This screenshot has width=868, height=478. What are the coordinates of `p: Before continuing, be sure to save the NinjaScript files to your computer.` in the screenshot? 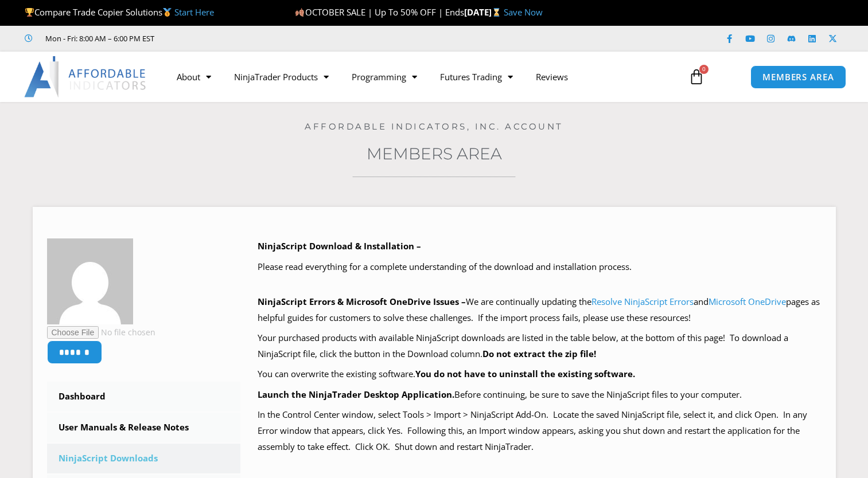 It's located at (539, 395).